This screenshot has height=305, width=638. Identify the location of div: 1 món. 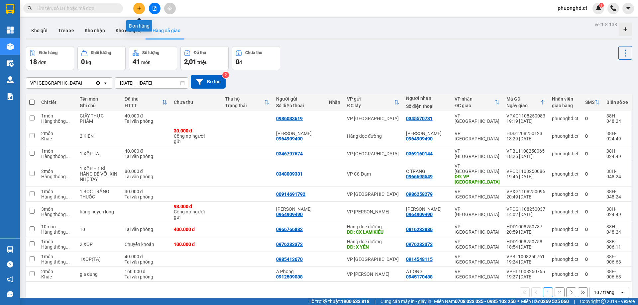
(57, 192).